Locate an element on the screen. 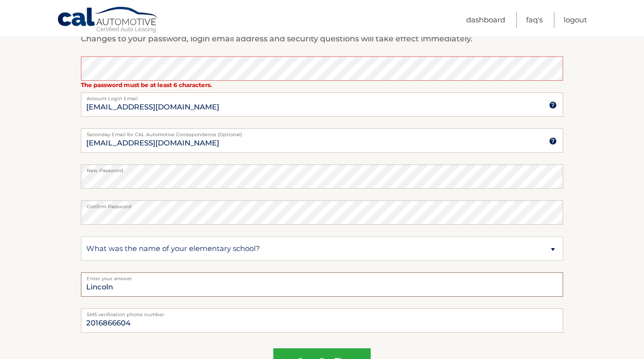  label: Seconday Email for CAL Automotive Correspondence (Optional) is located at coordinates (322, 132).